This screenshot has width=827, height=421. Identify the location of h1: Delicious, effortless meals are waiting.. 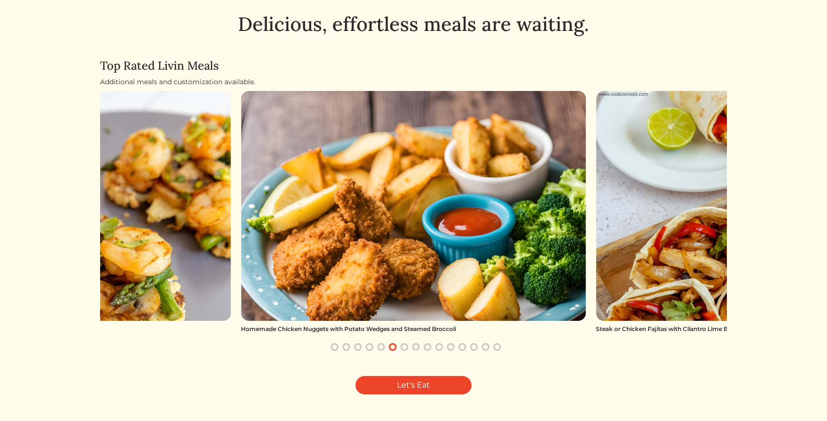
(413, 24).